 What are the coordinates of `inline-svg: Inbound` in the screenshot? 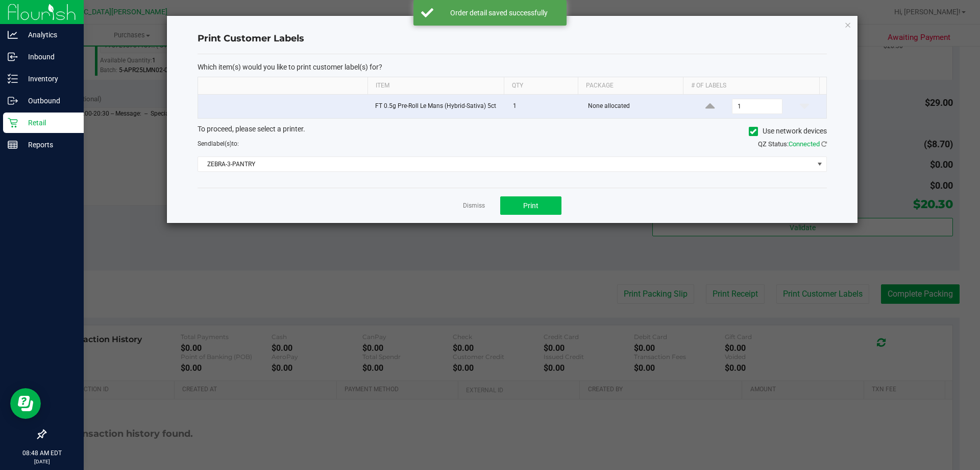 It's located at (12, 57).